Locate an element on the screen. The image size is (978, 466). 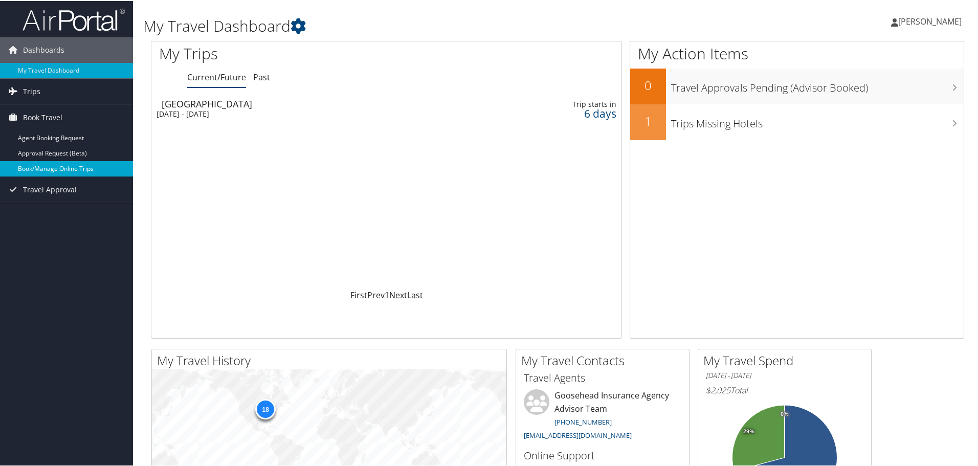
a: Current/Future is located at coordinates (216, 76).